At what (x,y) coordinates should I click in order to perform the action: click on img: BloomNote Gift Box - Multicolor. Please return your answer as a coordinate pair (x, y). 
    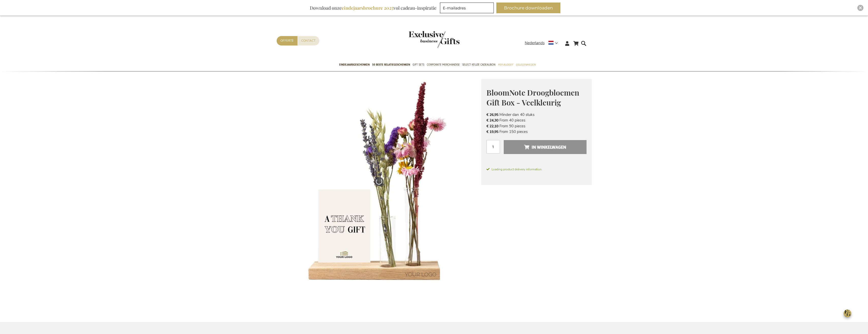
    Looking at the image, I should click on (379, 182).